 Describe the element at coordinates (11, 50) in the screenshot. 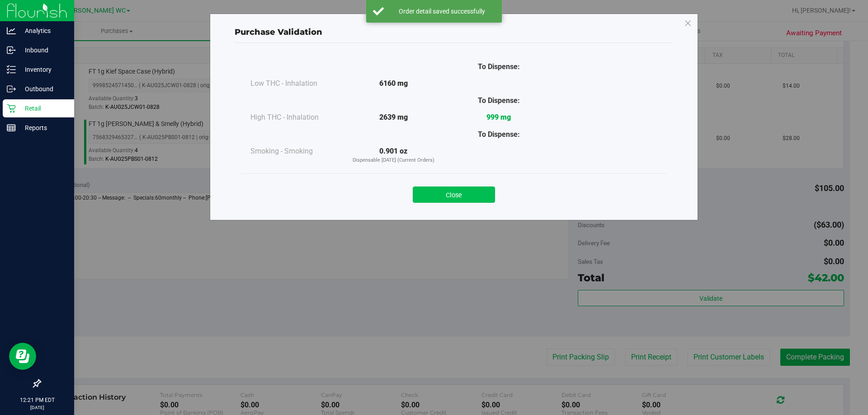

I see `inline-svg: Inbound` at that location.